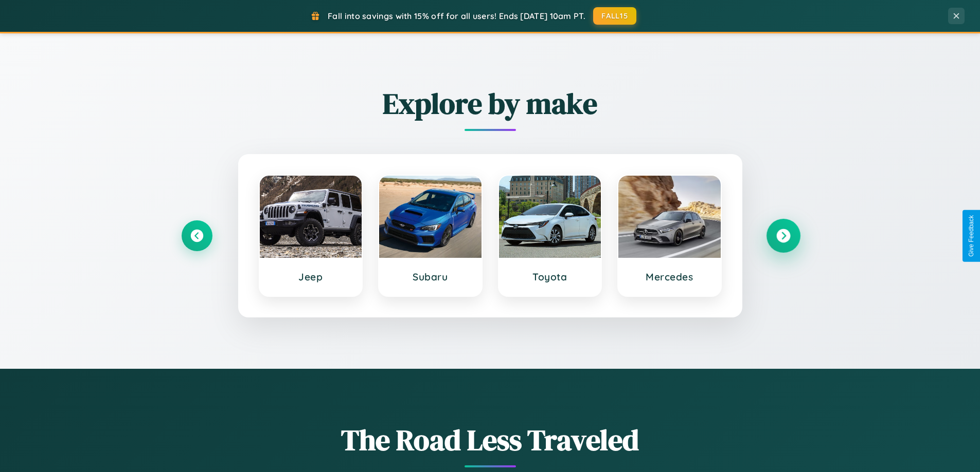  What do you see at coordinates (310, 277) in the screenshot?
I see `h3: Jeep` at bounding box center [310, 277].